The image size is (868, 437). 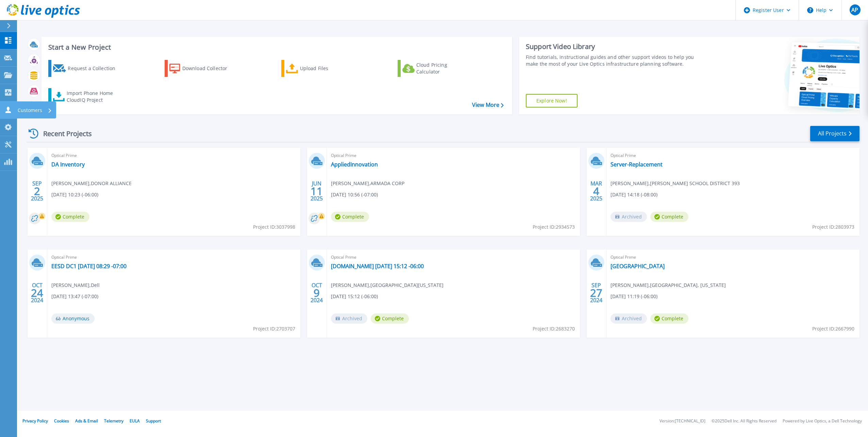 What do you see at coordinates (554, 329) in the screenshot?
I see `span: Project ID: 2683270` at bounding box center [554, 329].